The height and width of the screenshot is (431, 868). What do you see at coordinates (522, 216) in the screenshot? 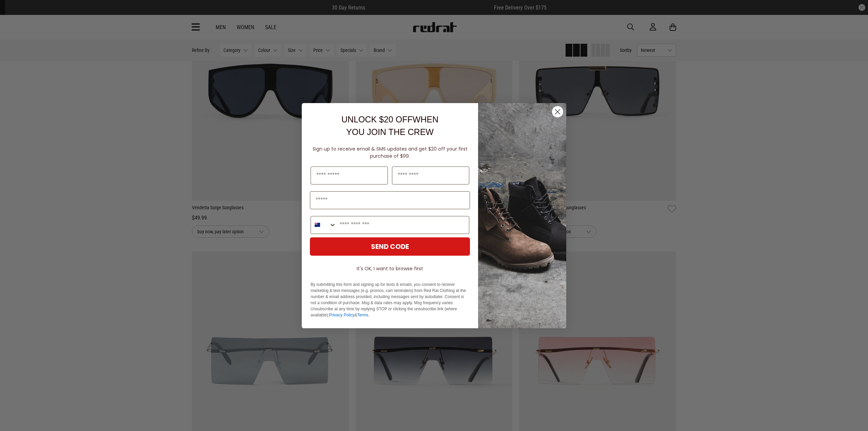
I see `img: f7662613-148e-4c88-9575-6c6b5b55a647.jpeg` at bounding box center [522, 216].